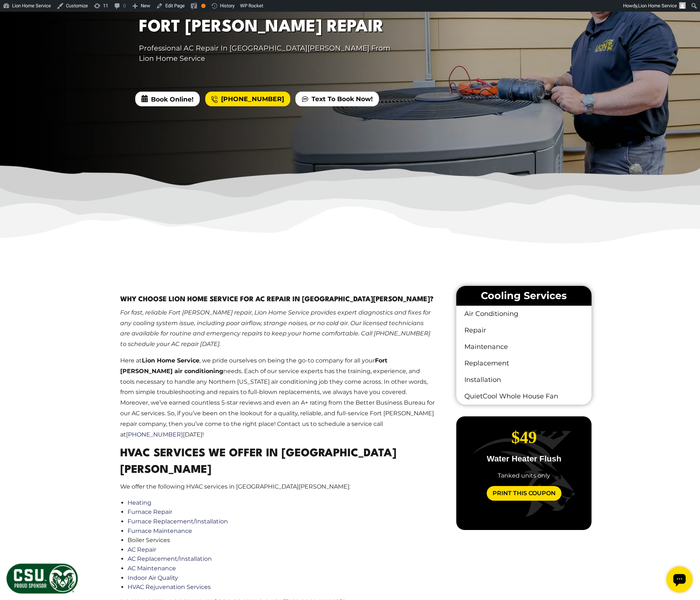 The image size is (700, 600). What do you see at coordinates (139, 502) in the screenshot?
I see `a: Heating` at bounding box center [139, 502].